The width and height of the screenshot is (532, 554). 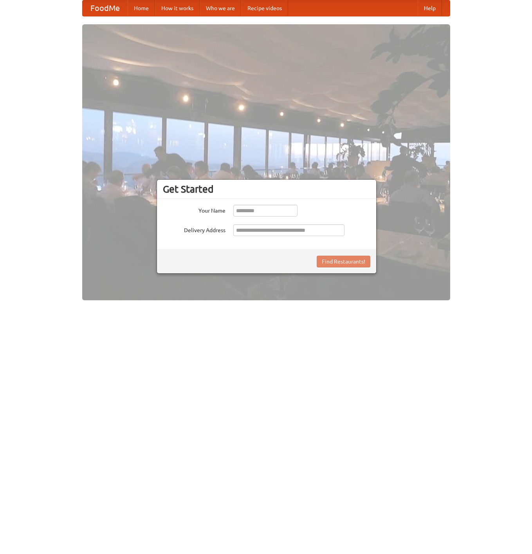 What do you see at coordinates (194, 209) in the screenshot?
I see `label: Your Name` at bounding box center [194, 209].